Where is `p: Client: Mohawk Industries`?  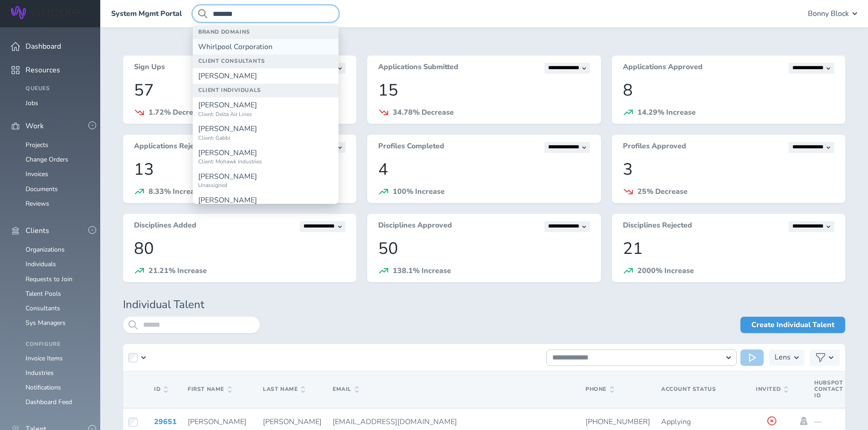
p: Client: Mohawk Industries is located at coordinates (230, 162).